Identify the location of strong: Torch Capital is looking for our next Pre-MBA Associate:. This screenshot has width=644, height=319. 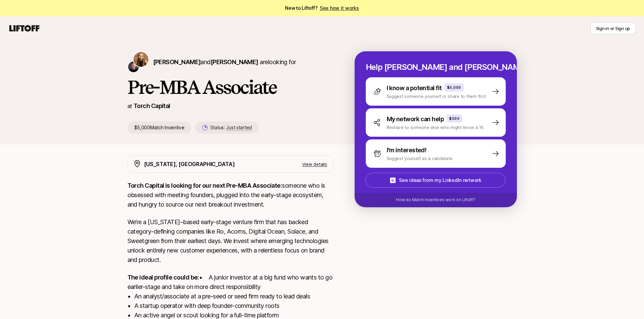
(205, 185).